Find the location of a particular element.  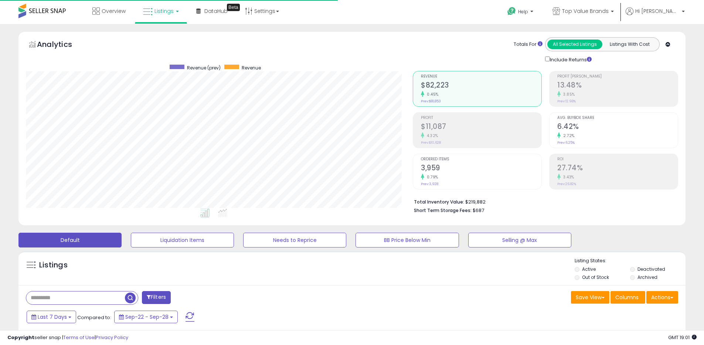

span: Listings is located at coordinates (164, 11).